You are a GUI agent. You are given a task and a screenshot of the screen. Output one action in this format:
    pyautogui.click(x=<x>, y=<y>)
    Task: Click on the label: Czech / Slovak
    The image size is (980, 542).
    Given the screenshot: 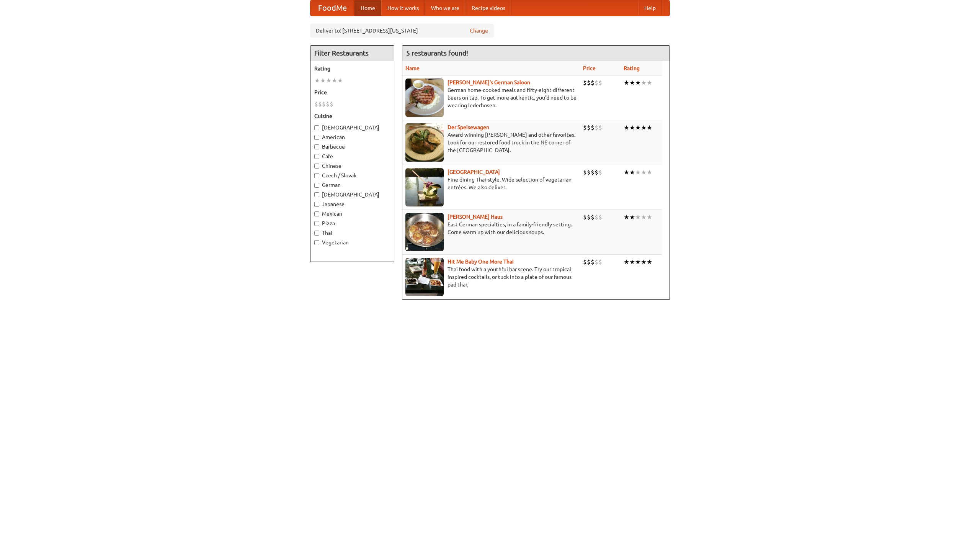 What is the action you would take?
    pyautogui.click(x=352, y=175)
    